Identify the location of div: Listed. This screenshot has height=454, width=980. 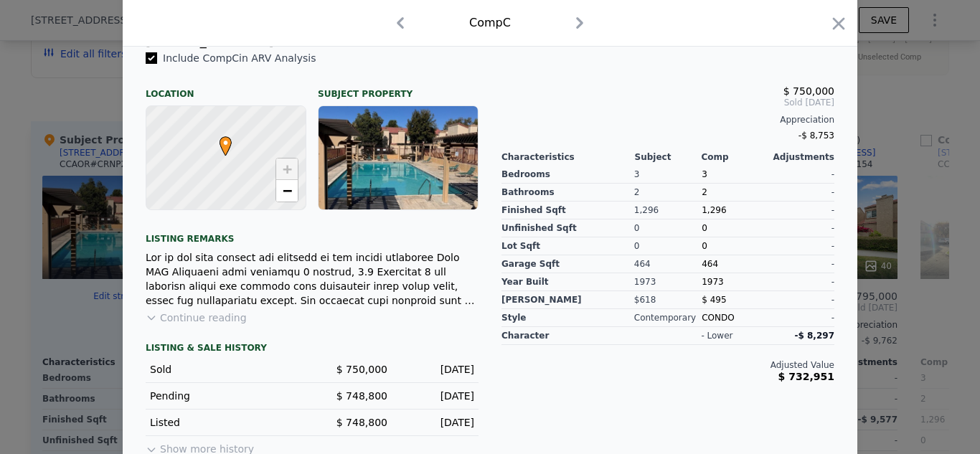
(225, 423).